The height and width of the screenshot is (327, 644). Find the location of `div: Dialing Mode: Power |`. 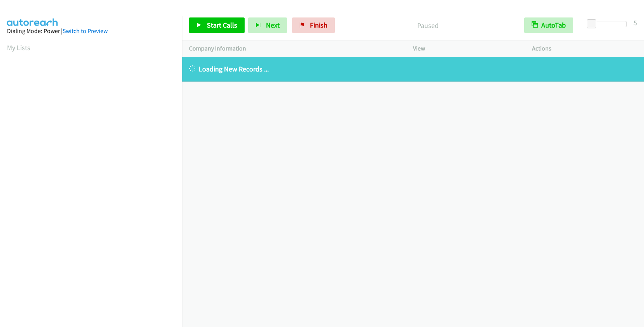

div: Dialing Mode: Power | is located at coordinates (91, 31).